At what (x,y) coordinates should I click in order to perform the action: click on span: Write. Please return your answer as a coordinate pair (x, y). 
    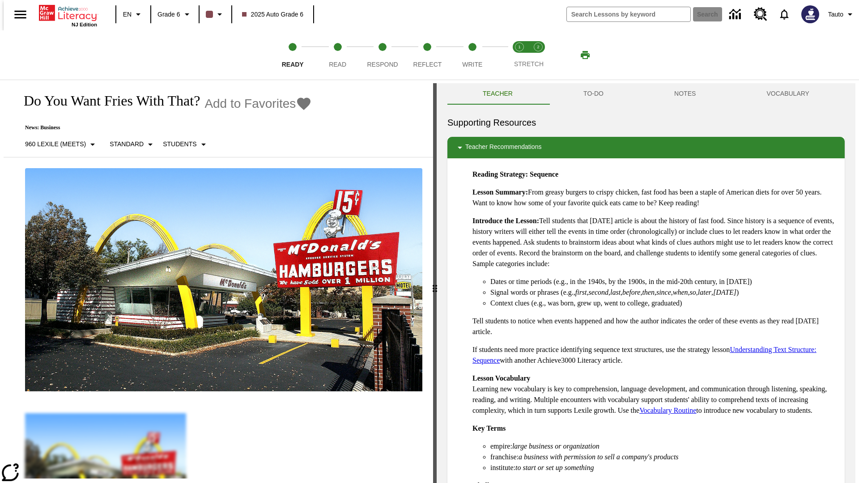
    Looking at the image, I should click on (472, 64).